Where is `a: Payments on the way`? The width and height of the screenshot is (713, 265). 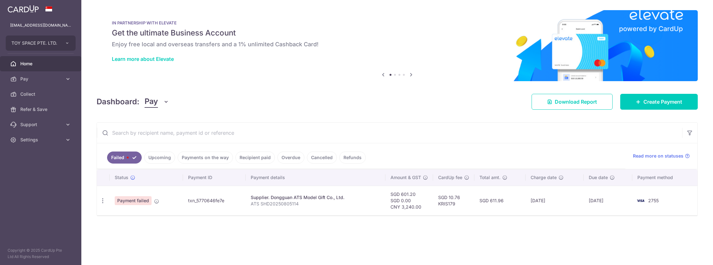 a: Payments on the way is located at coordinates (205, 158).